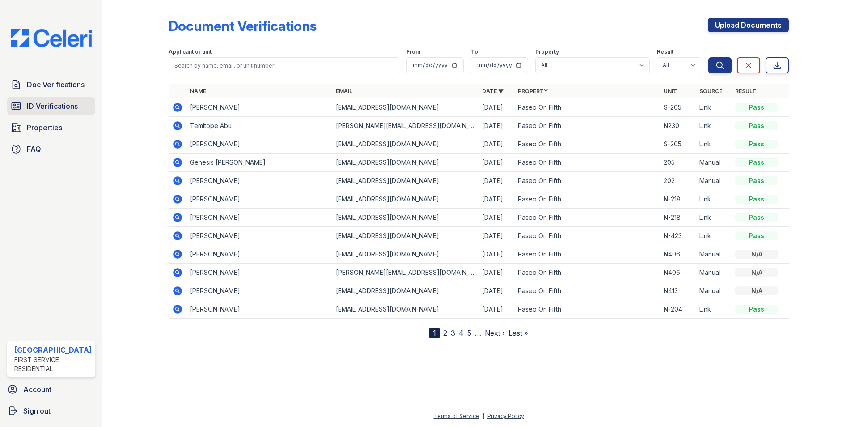 This screenshot has width=855, height=427. What do you see at coordinates (51, 411) in the screenshot?
I see `button: Sign out` at bounding box center [51, 411].